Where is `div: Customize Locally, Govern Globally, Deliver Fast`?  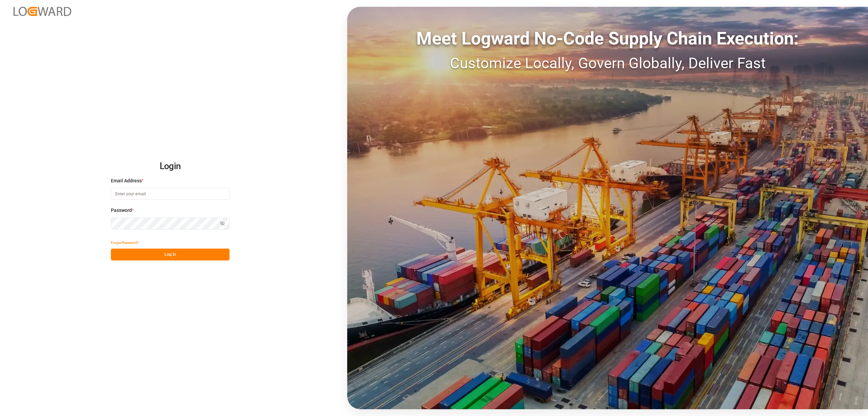 div: Customize Locally, Govern Globally, Deliver Fast is located at coordinates (608, 63).